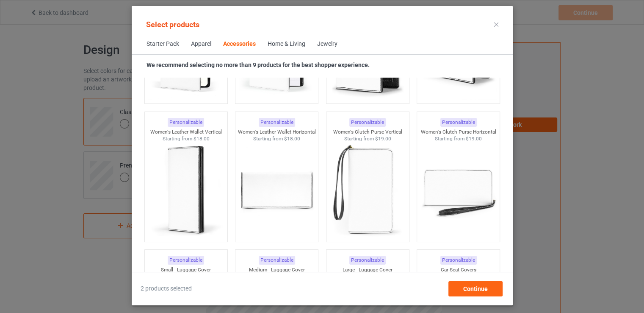 Image resolution: width=644 pixels, height=313 pixels. What do you see at coordinates (258, 64) in the screenshot?
I see `strong: We recommend selecting no more than 9 products for the best shopper experience.` at bounding box center [258, 64].